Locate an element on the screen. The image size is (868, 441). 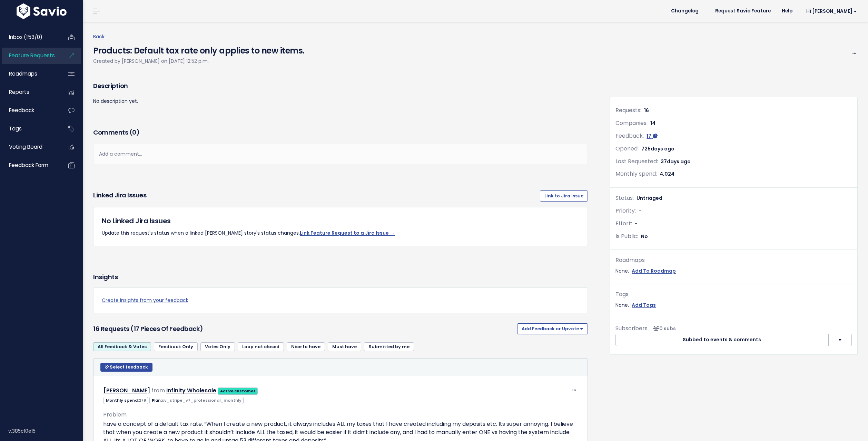
span: Voting Board is located at coordinates (25, 147).